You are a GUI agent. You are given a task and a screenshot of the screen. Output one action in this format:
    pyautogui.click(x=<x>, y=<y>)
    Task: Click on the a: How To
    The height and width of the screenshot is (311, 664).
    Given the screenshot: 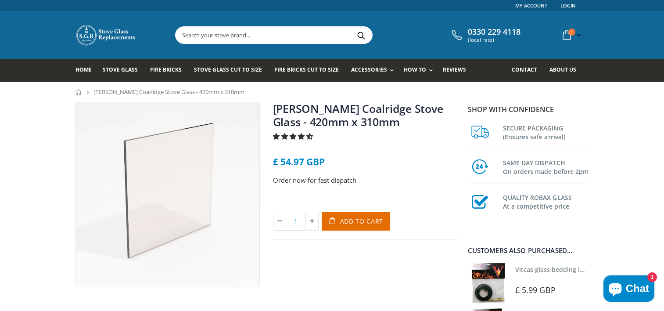 What is the action you would take?
    pyautogui.click(x=421, y=70)
    